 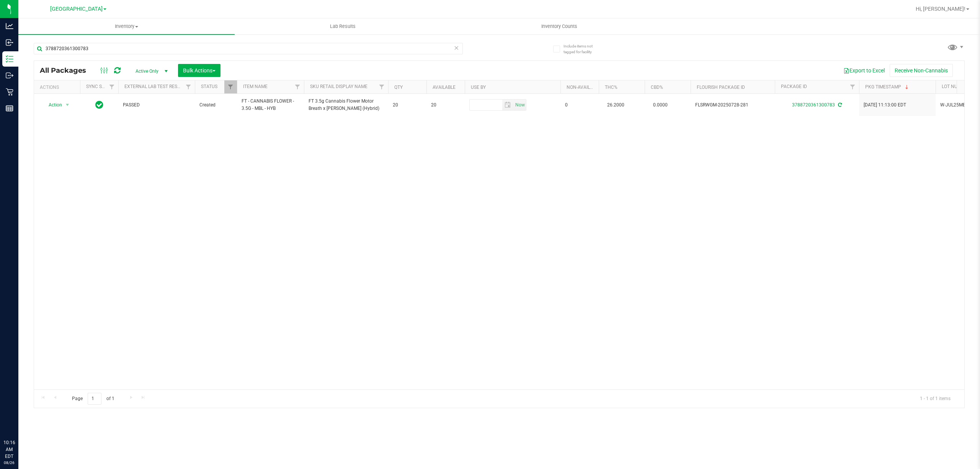 I want to click on span: Lab Results, so click(x=343, y=27).